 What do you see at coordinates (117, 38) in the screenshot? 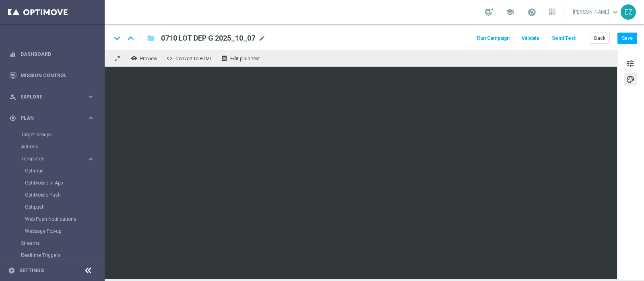
I see `i: keyboard_arrow_down` at bounding box center [117, 38].